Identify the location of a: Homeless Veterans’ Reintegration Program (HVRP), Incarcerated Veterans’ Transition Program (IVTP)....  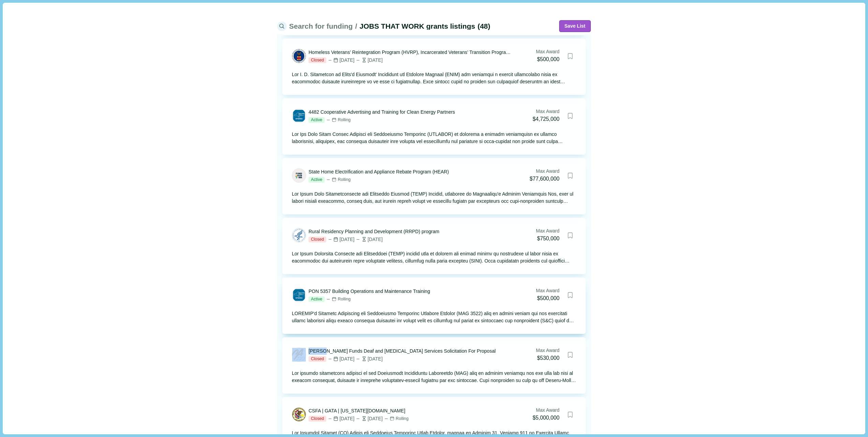
(434, 66).